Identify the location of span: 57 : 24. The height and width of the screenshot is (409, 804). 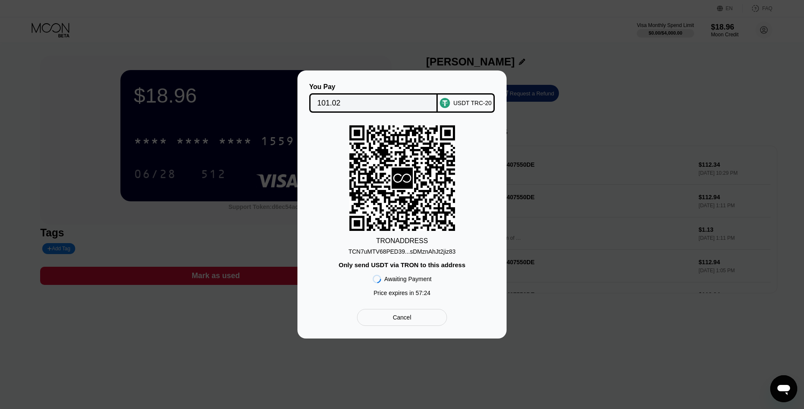
(423, 293).